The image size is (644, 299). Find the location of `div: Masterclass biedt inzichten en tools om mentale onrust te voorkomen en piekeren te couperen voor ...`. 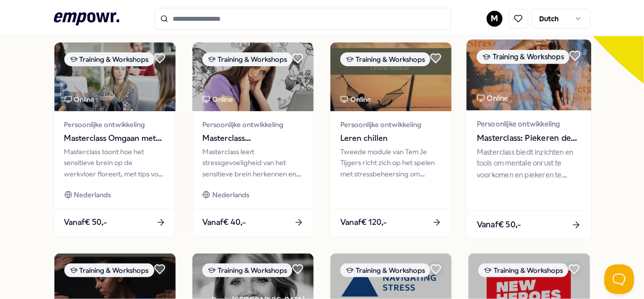

div: Masterclass biedt inzichten en tools om mentale onrust te voorkomen en piekeren te couperen voor ... is located at coordinates (529, 163).